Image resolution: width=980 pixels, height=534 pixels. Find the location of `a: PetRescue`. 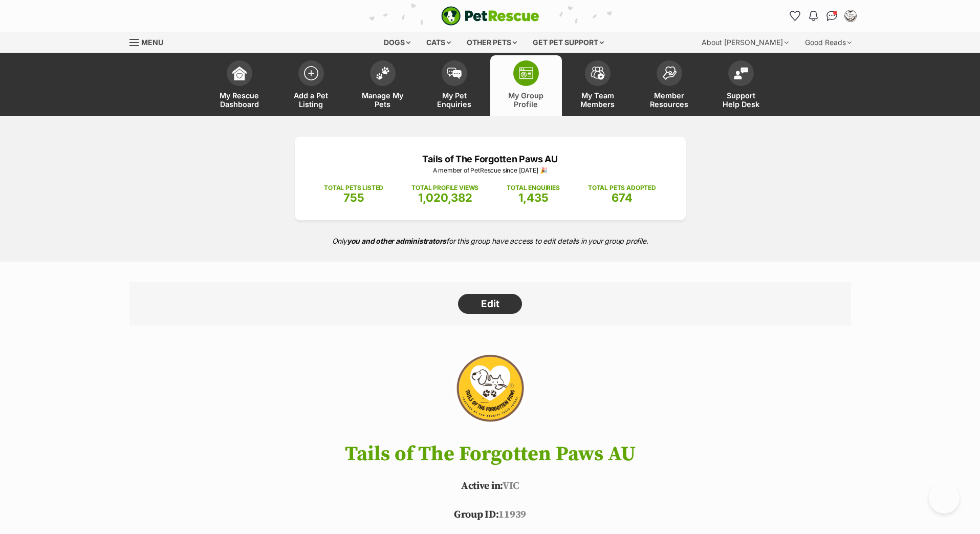

a: PetRescue is located at coordinates (491, 16).